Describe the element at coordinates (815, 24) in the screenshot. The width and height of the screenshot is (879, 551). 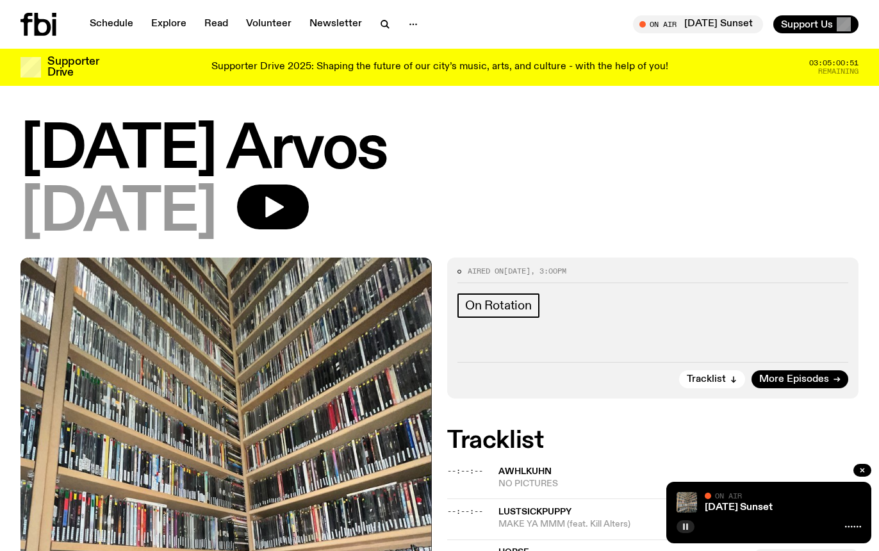
I see `button: Support Us` at that location.